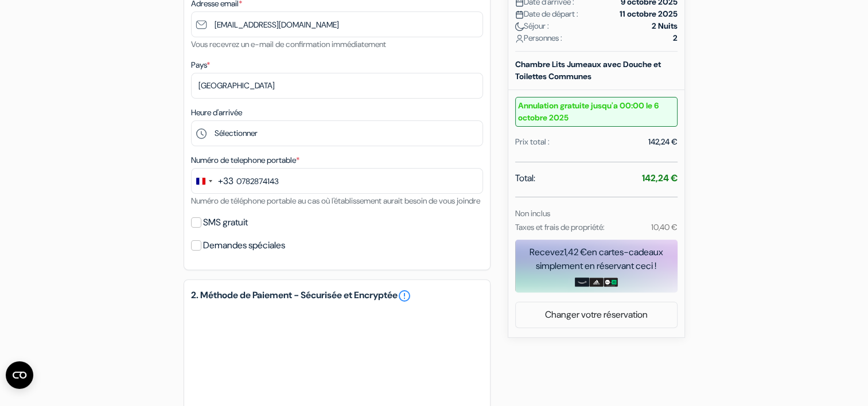 This screenshot has width=868, height=406. What do you see at coordinates (519, 26) in the screenshot?
I see `img: moon.svg` at bounding box center [519, 26].